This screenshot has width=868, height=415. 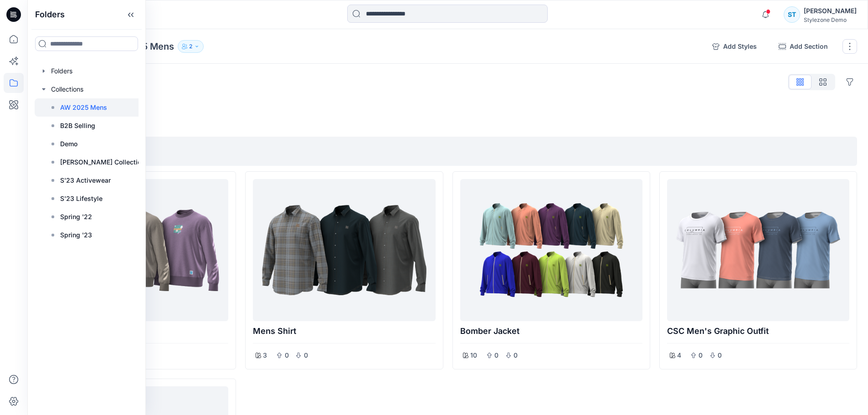 What do you see at coordinates (85, 181) in the screenshot?
I see `p: S'23 Activewear` at bounding box center [85, 181].